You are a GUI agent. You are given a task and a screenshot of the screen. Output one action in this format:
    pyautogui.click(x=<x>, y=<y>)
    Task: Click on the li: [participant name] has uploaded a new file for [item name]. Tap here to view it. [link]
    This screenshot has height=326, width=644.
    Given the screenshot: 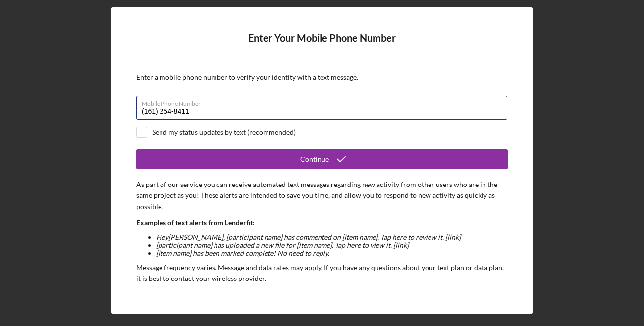 What is the action you would take?
    pyautogui.click(x=331, y=246)
    